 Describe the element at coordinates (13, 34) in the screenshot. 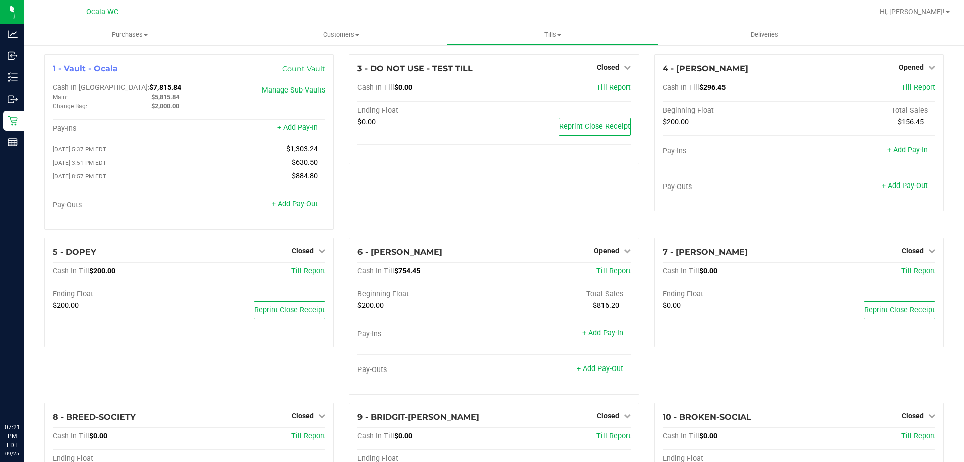

I see `inline-svg: Analytics` at that location.